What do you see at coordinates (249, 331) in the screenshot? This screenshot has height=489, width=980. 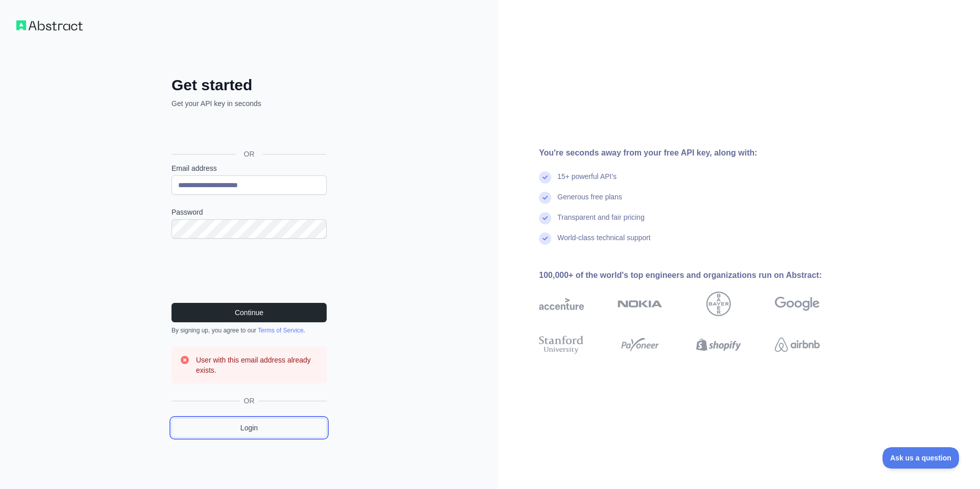 I see `div: By signing up, you agree to our .` at bounding box center [249, 331].